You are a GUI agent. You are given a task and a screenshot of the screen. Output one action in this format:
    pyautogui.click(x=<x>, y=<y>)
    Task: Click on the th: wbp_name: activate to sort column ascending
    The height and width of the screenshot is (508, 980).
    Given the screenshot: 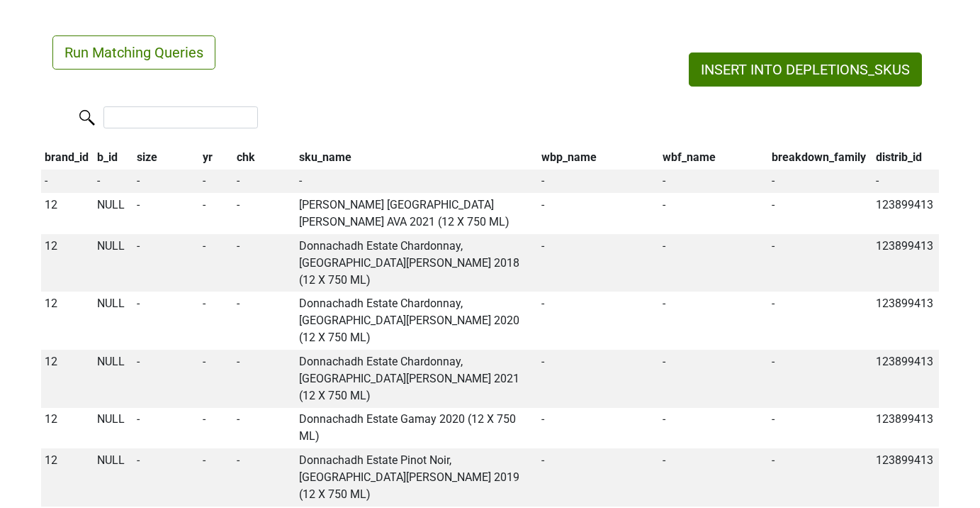 What is the action you would take?
    pyautogui.click(x=599, y=158)
    